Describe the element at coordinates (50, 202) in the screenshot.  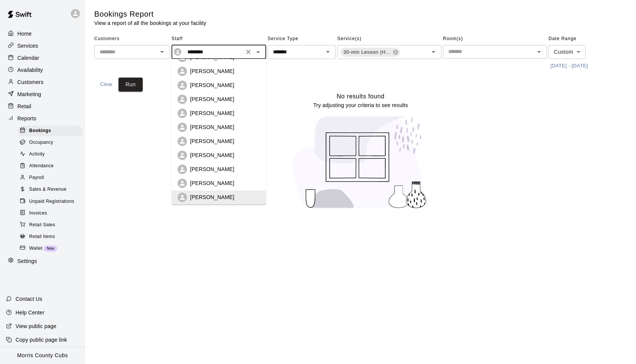
I see `div: Unpaid Registrations` at that location.